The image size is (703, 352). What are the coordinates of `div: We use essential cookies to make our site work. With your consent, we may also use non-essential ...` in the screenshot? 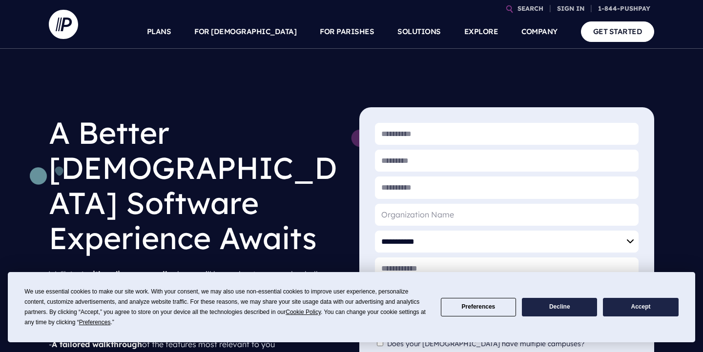 It's located at (227, 308).